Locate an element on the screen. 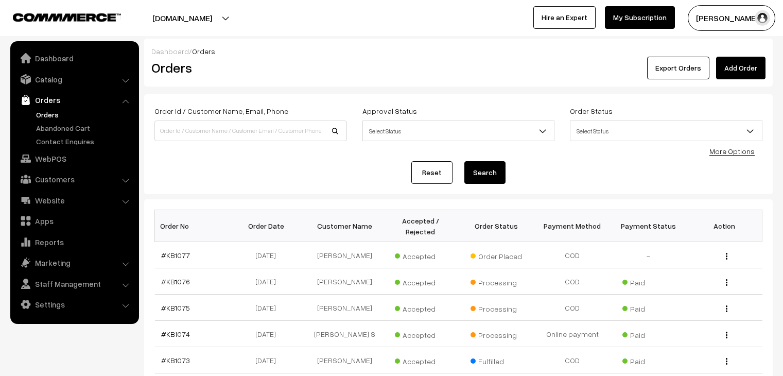  a: Add Order is located at coordinates (741, 68).